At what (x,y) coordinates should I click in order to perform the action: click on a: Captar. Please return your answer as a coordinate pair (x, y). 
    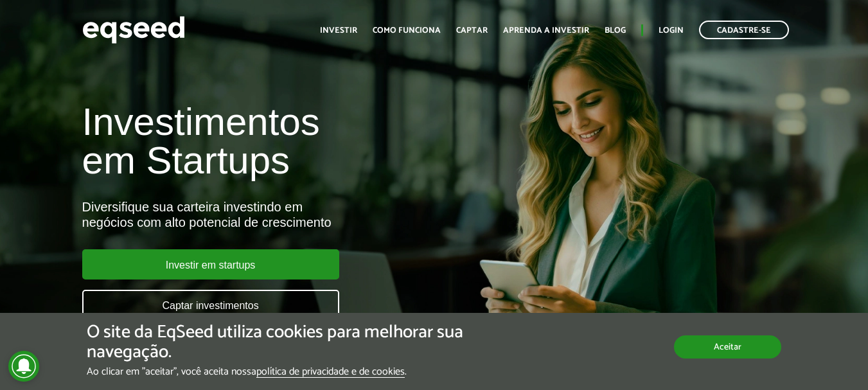
    Looking at the image, I should click on (471, 30).